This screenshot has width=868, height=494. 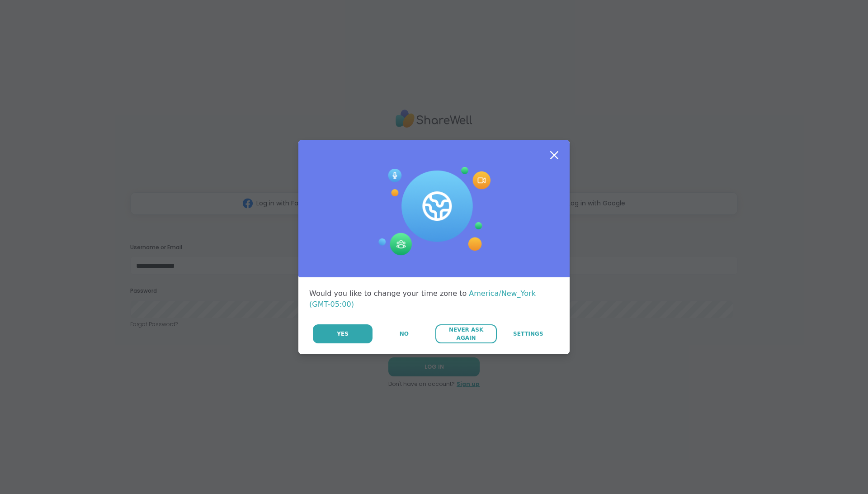 I want to click on a: Settings, so click(x=528, y=334).